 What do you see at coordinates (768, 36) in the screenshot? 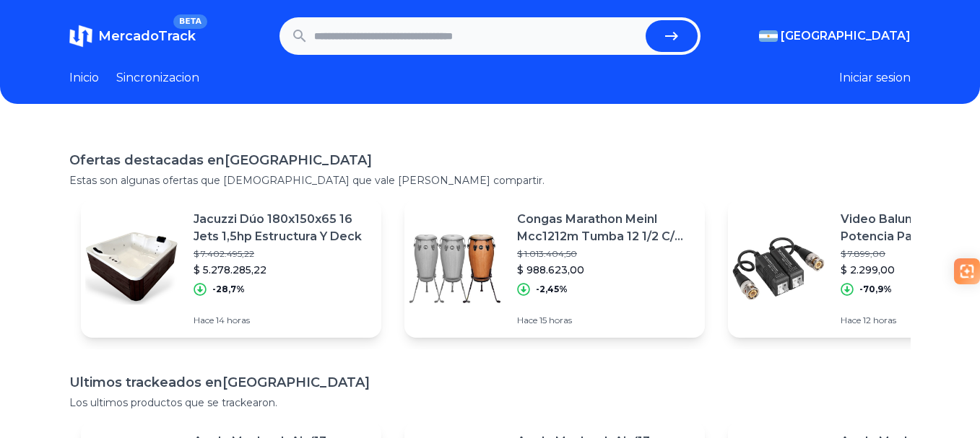
I see `img: Argentina` at bounding box center [768, 36].